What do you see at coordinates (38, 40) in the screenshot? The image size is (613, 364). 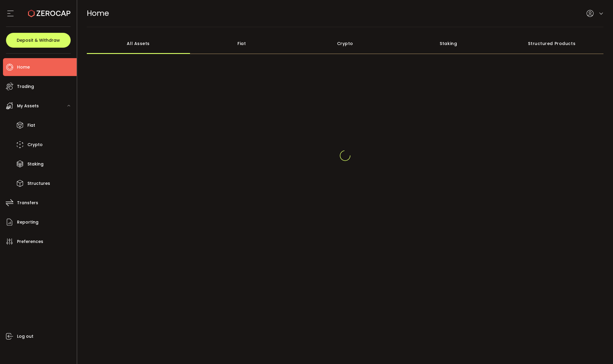 I see `span: Deposit & Withdraw` at bounding box center [38, 40].